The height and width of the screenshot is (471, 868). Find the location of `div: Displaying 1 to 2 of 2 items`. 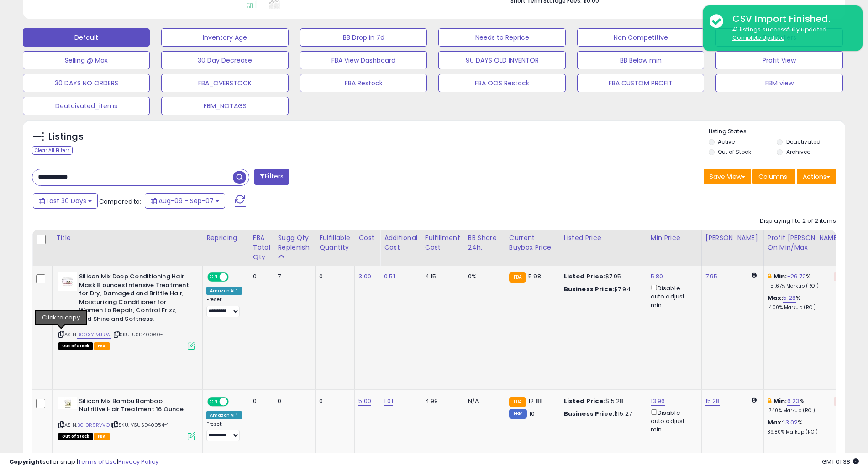

div: Displaying 1 to 2 of 2 items is located at coordinates (798, 221).